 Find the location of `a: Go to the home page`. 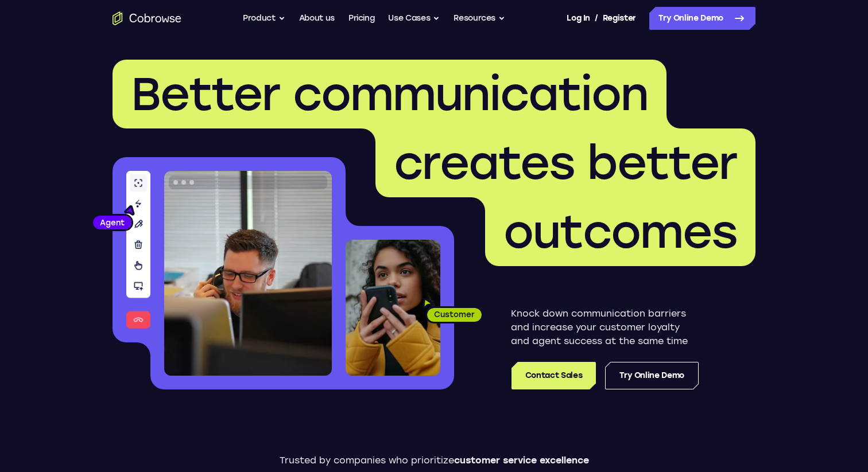

a: Go to the home page is located at coordinates (147, 18).